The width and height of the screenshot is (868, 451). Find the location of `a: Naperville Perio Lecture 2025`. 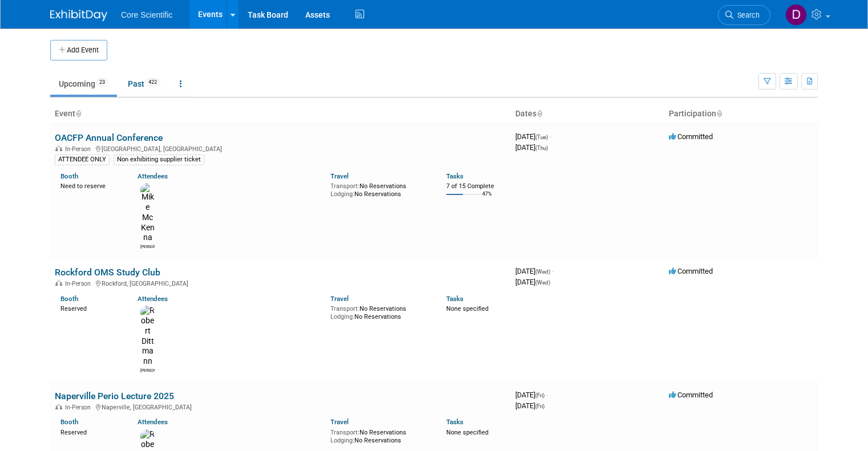

a: Naperville Perio Lecture 2025 is located at coordinates (114, 396).